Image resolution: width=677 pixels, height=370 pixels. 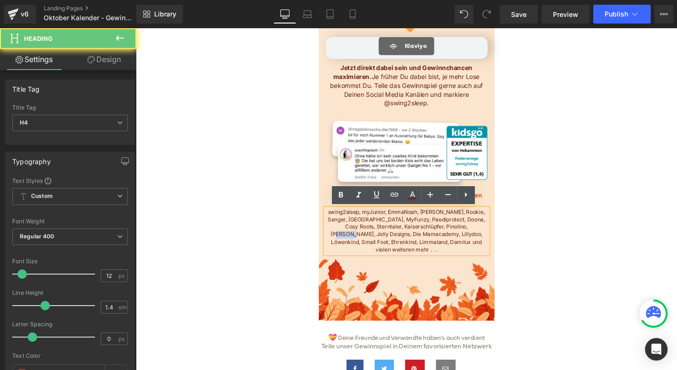 What do you see at coordinates (352, 14) in the screenshot?
I see `a: Mobile` at bounding box center [352, 14].